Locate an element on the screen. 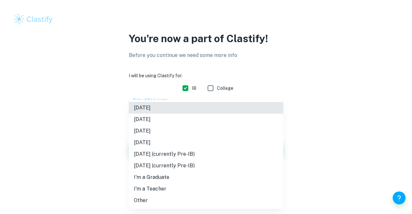 The height and width of the screenshot is (214, 412). li: Other is located at coordinates (206, 201).